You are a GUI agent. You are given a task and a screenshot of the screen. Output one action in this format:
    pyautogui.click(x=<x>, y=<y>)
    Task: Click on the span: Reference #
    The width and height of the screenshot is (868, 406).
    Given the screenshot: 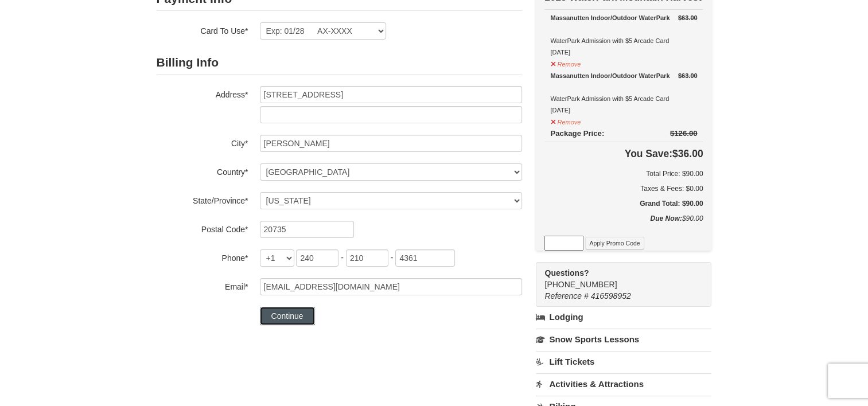 What is the action you would take?
    pyautogui.click(x=566, y=296)
    